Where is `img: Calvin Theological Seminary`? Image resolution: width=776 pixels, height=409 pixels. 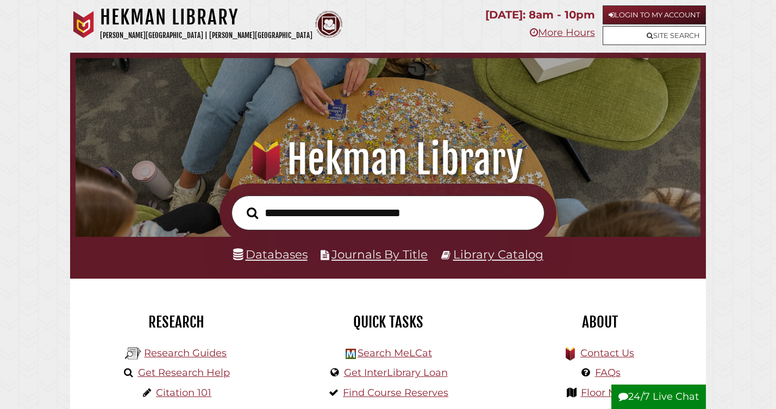 img: Calvin Theological Seminary is located at coordinates (329, 24).